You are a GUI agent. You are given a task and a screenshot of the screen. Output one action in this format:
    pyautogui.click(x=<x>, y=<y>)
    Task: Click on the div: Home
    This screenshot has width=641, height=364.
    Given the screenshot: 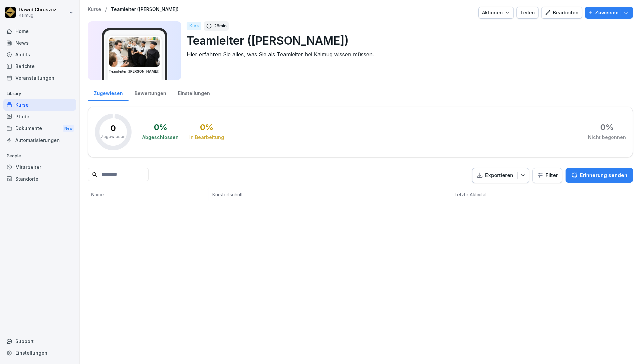 What is the action you would take?
    pyautogui.click(x=40, y=31)
    